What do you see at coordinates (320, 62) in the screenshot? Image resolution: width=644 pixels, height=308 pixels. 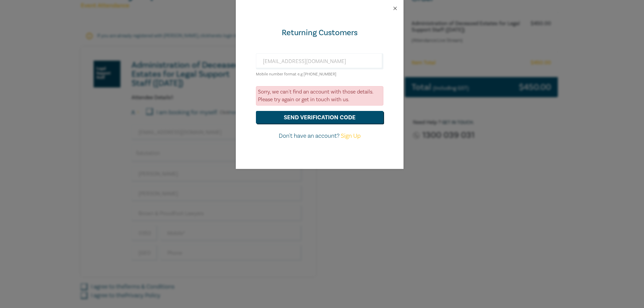 I see `input: Enter email or Mobile number` at bounding box center [320, 62].